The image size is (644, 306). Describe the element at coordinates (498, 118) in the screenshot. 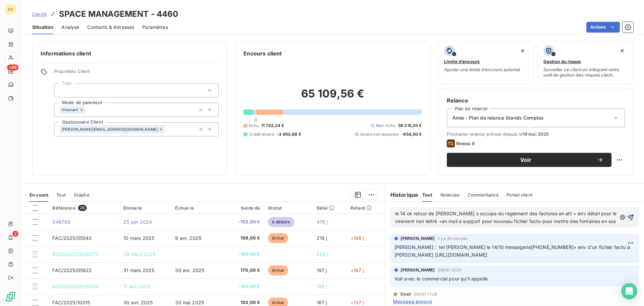

I see `span: Anne - Plan de relance Grands Comptes` at that location.